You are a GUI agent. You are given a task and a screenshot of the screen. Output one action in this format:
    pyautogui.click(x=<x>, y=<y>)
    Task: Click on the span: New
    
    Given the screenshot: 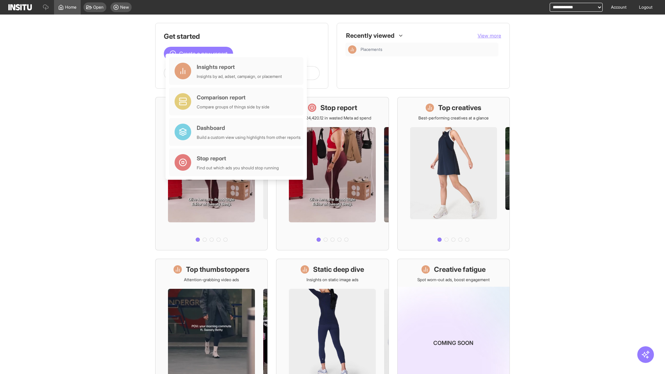 What is the action you would take?
    pyautogui.click(x=124, y=7)
    